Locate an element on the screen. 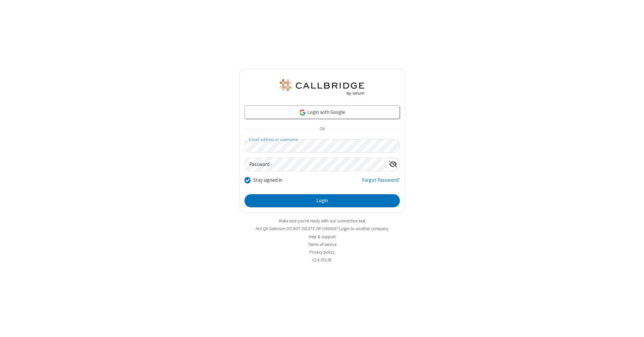  a: Make sure you're ready with our connection test is located at coordinates (322, 221).